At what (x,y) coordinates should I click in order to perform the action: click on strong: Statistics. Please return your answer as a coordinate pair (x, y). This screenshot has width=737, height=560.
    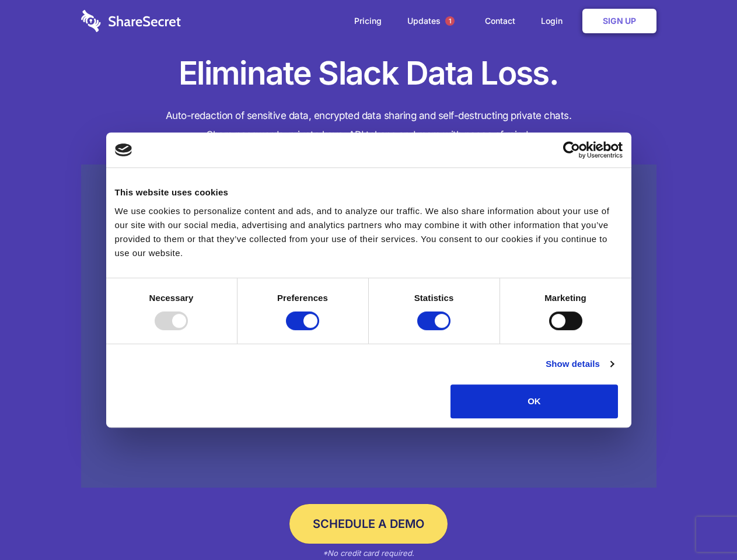
    Looking at the image, I should click on (434, 297).